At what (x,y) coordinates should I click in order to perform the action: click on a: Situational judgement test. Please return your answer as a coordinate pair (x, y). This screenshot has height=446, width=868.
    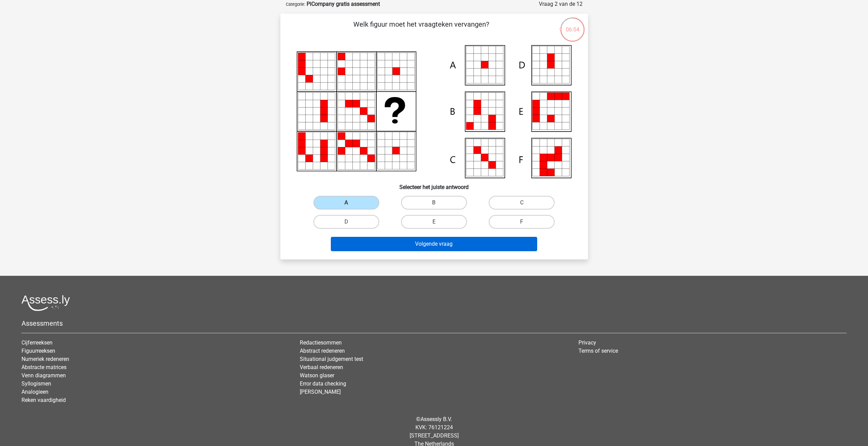
    Looking at the image, I should click on (332, 359).